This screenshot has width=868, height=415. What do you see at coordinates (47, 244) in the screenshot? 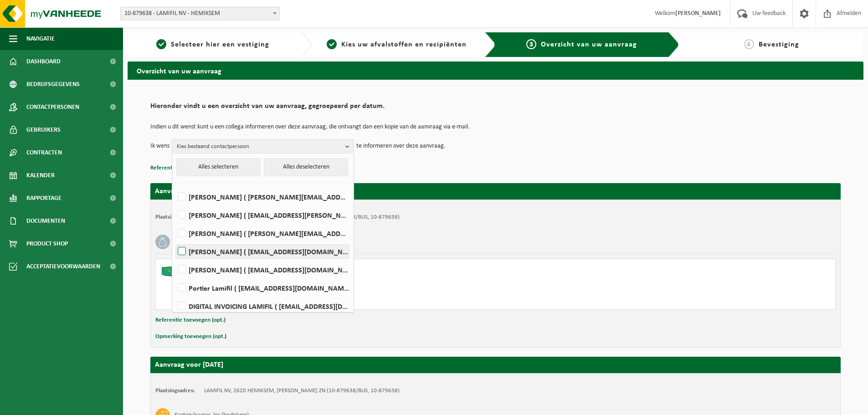
I see `span: Product Shop` at bounding box center [47, 244].